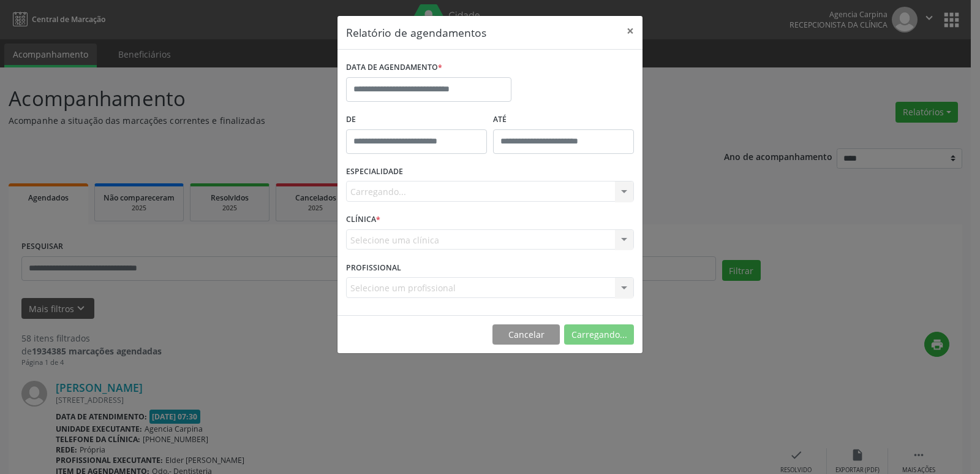  I want to click on label: ATÉ, so click(564, 119).